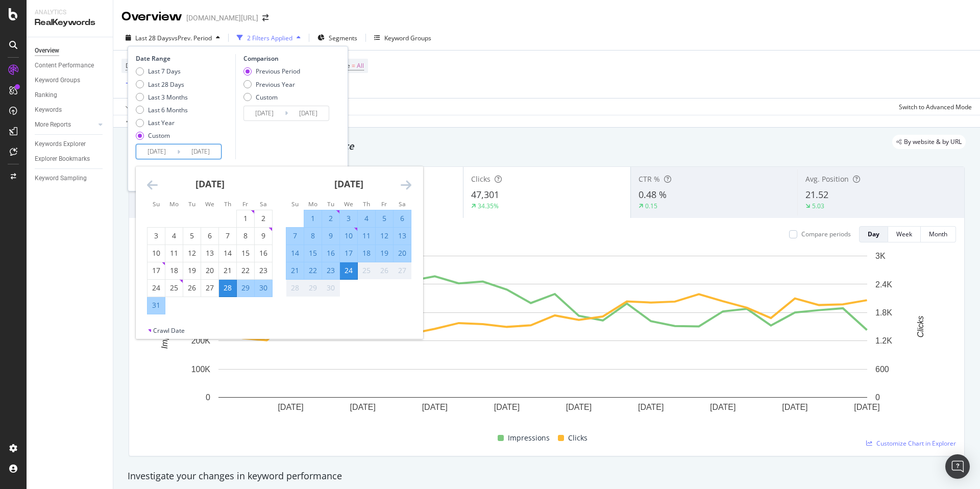 This screenshot has width=980, height=489. What do you see at coordinates (349, 253) in the screenshot?
I see `div: 17` at bounding box center [349, 253].